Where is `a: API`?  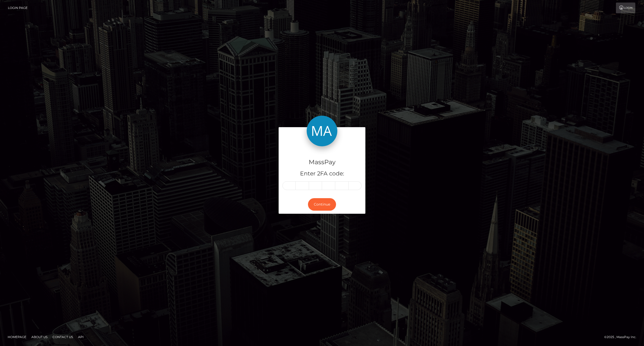
a: API is located at coordinates (81, 337).